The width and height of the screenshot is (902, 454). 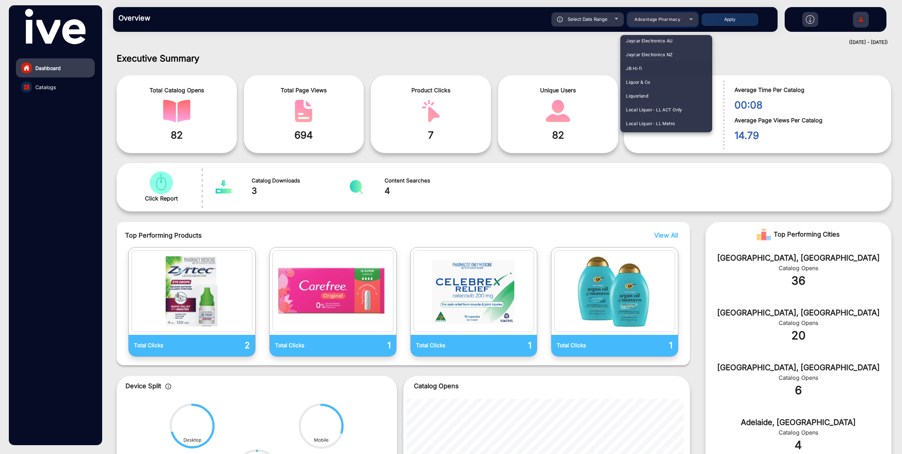 I want to click on span: Liquorland, so click(x=637, y=96).